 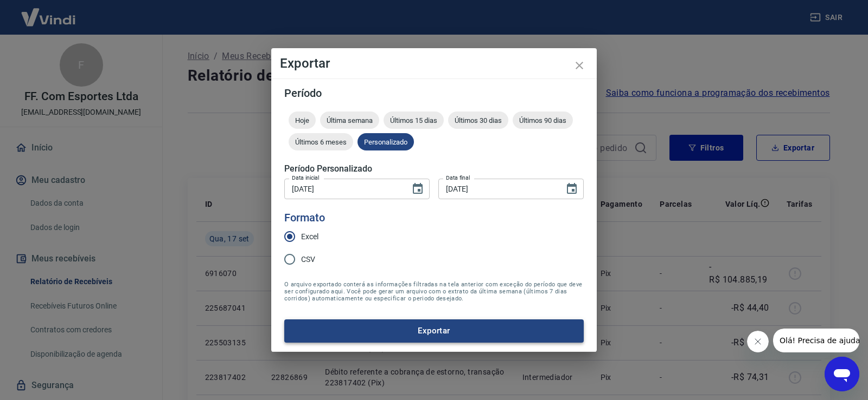 What do you see at coordinates (413, 121) in the screenshot?
I see `span: Últimos 15 dias` at bounding box center [413, 121].